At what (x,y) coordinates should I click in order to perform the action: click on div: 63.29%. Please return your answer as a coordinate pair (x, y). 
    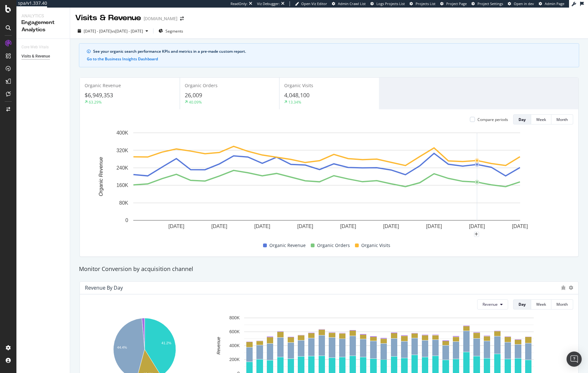
    Looking at the image, I should click on (95, 102).